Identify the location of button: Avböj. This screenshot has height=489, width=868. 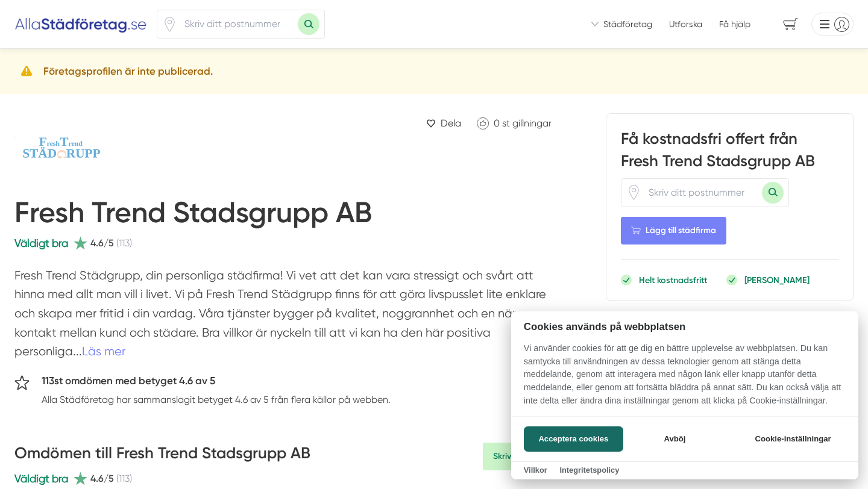
(674, 439).